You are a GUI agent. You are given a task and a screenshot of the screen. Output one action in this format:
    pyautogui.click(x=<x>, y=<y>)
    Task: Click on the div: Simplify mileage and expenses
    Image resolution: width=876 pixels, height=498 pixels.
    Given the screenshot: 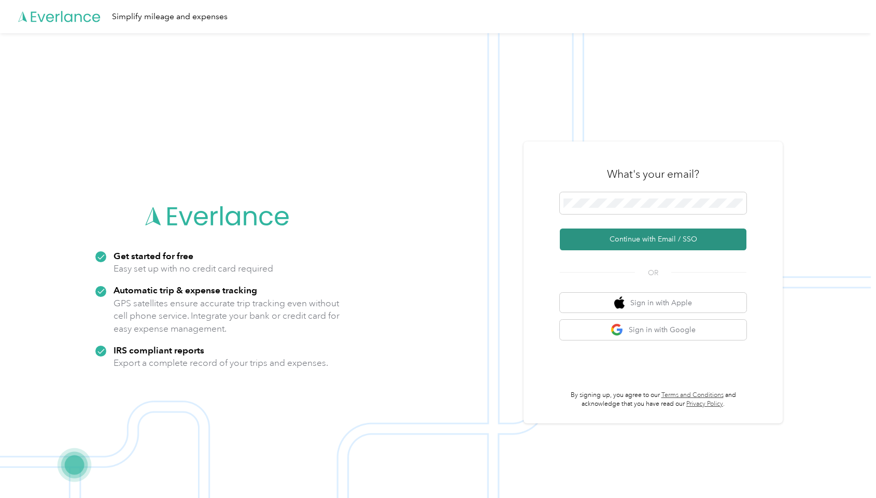 What is the action you would take?
    pyautogui.click(x=169, y=17)
    